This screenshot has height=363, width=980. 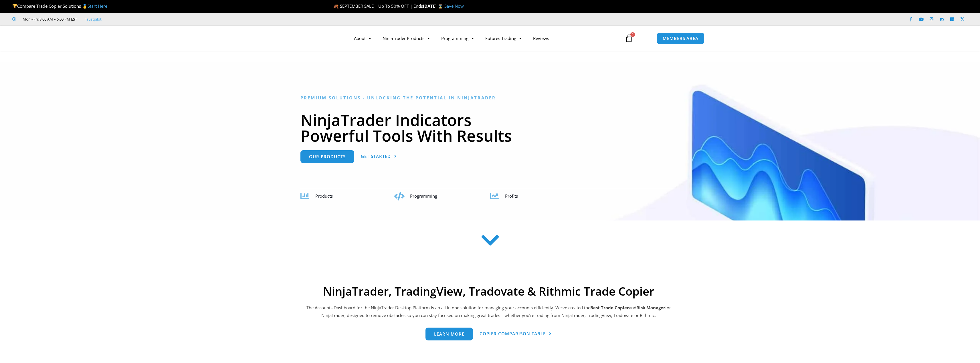 What do you see at coordinates (680, 38) in the screenshot?
I see `a: MEMBERS AREA` at bounding box center [680, 38].